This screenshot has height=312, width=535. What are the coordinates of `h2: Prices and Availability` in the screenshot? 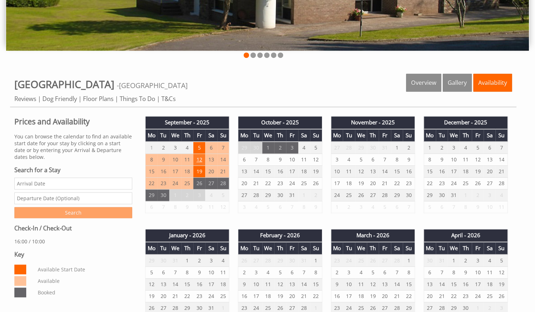 It's located at (73, 122).